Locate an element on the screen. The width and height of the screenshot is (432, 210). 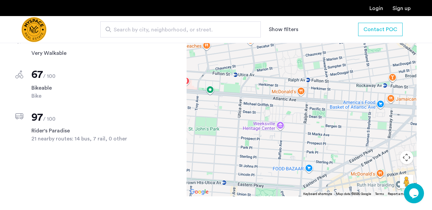
span: Search by city, neighborhood, or street. is located at coordinates (178, 30).